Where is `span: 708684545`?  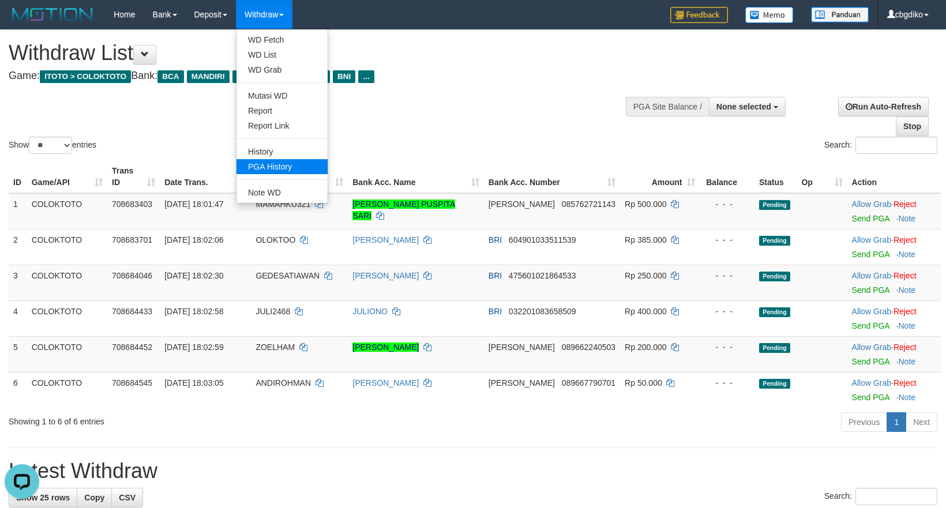 span: 708684545 is located at coordinates (132, 383).